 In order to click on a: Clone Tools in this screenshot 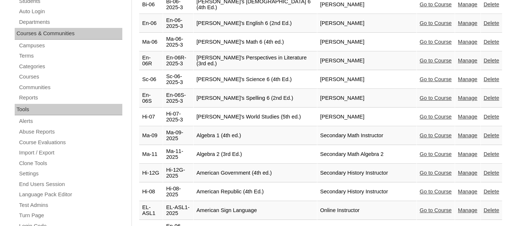, I will do `click(70, 163)`.